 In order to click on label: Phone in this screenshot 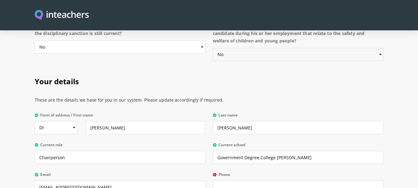, I will do `click(298, 176)`.